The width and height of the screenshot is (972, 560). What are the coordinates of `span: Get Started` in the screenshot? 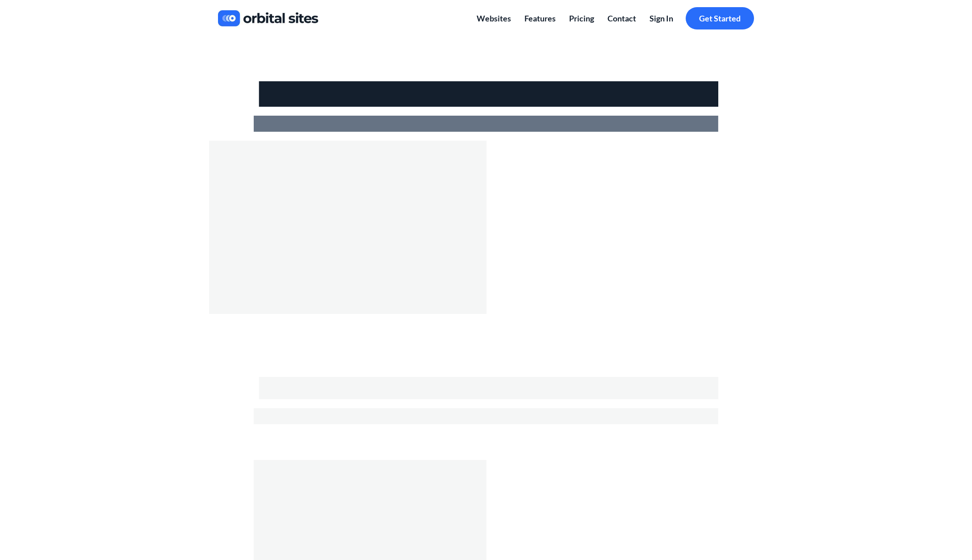 It's located at (720, 19).